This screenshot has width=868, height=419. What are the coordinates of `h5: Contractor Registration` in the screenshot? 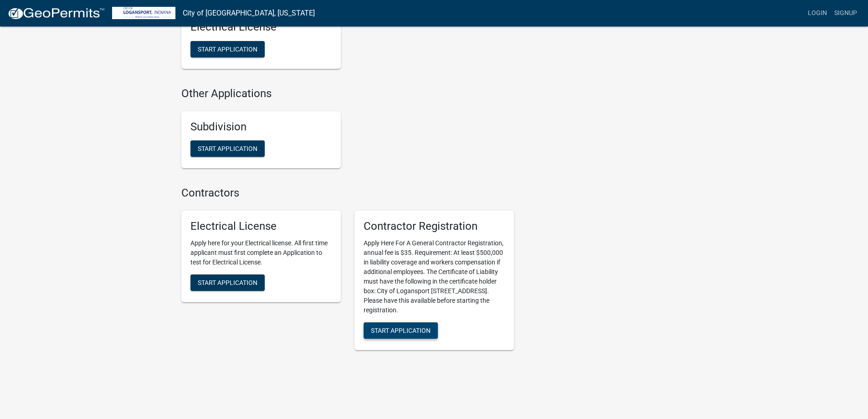 It's located at (435, 226).